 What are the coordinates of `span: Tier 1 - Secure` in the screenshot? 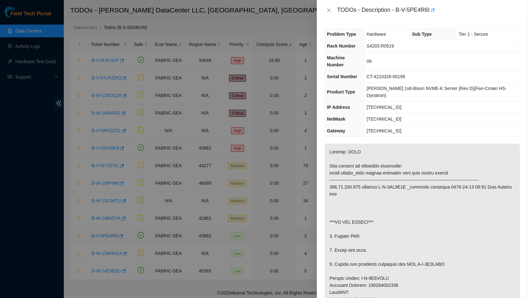 It's located at (473, 34).